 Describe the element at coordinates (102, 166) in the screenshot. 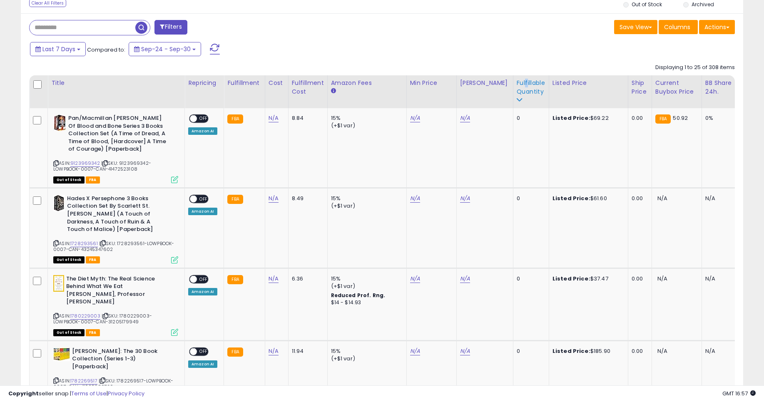

I see `span: | SKU: 9123969342-LOWPBOOK-0007-CAN-41472523108` at that location.